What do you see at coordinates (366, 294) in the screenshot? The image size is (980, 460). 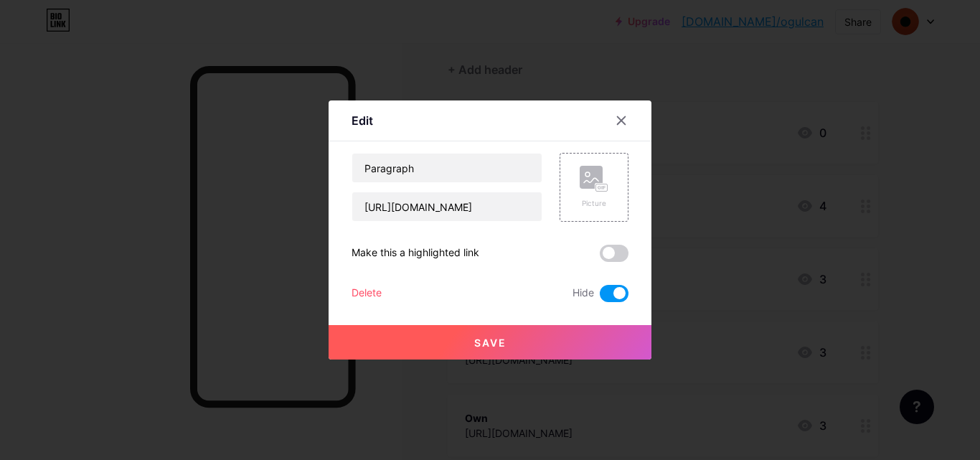 I see `div: Delete` at bounding box center [366, 294].